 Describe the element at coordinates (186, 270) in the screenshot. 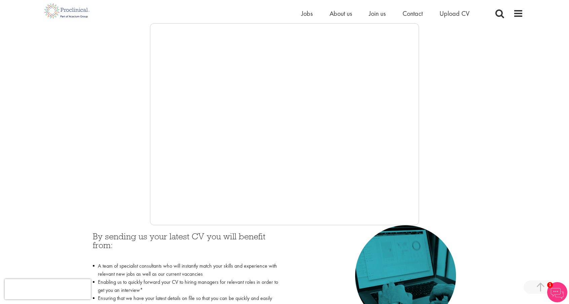

I see `li: A team of specialist consultants who will instantly match your skills and experience with relevan...` at that location.